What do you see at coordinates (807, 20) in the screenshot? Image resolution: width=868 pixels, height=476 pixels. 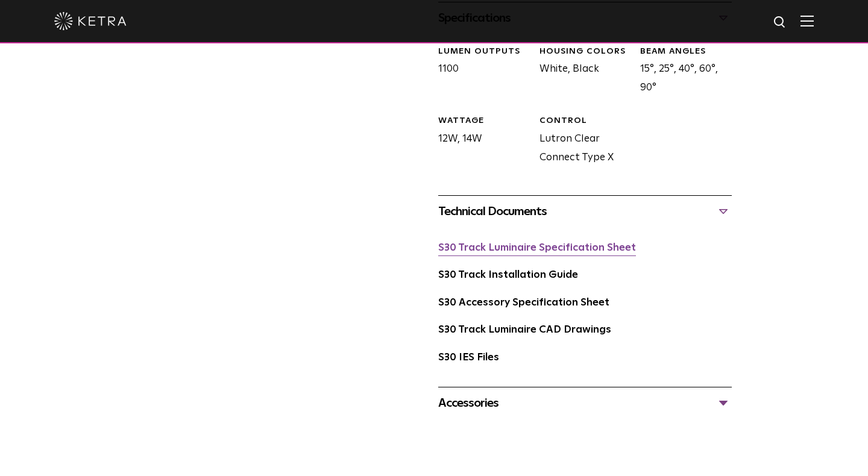 I see `img: Hamburger%20Nav.svg` at bounding box center [807, 20].